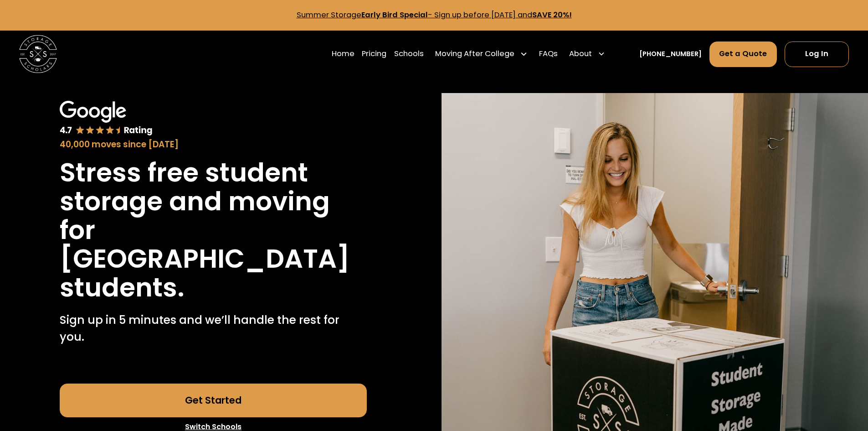 Image resolution: width=868 pixels, height=431 pixels. I want to click on a: Get a Quote, so click(743, 54).